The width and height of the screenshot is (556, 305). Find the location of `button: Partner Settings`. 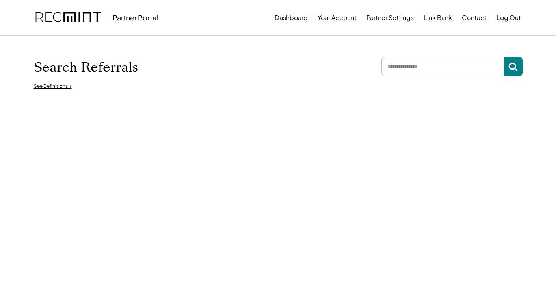

button: Partner Settings is located at coordinates (390, 18).